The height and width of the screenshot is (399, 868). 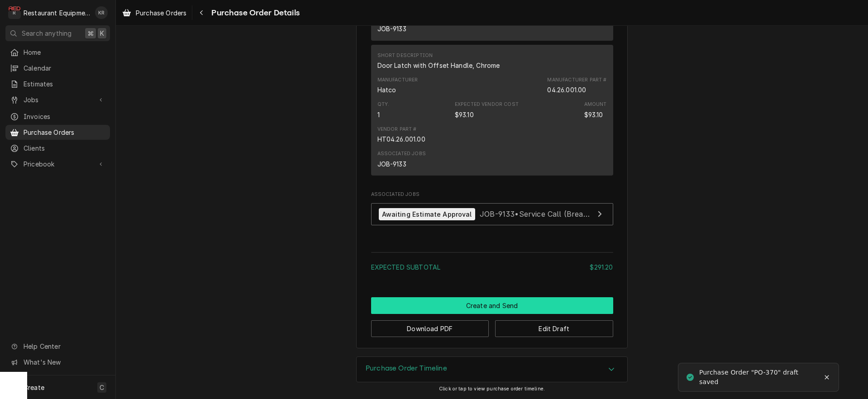 I want to click on button: Create and Send, so click(x=492, y=306).